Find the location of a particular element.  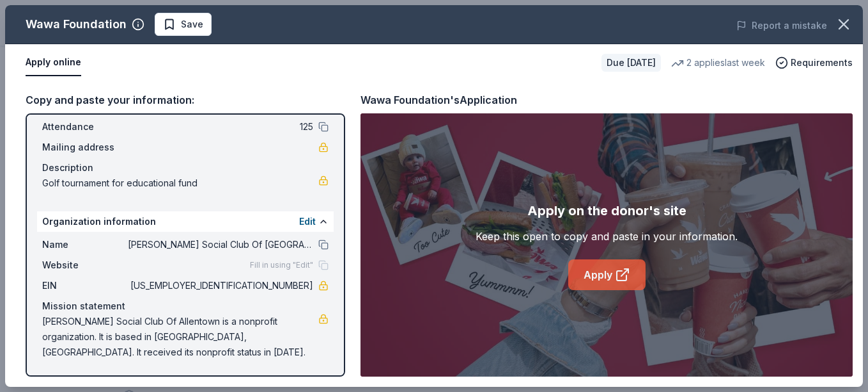

span: Website is located at coordinates (85, 265).